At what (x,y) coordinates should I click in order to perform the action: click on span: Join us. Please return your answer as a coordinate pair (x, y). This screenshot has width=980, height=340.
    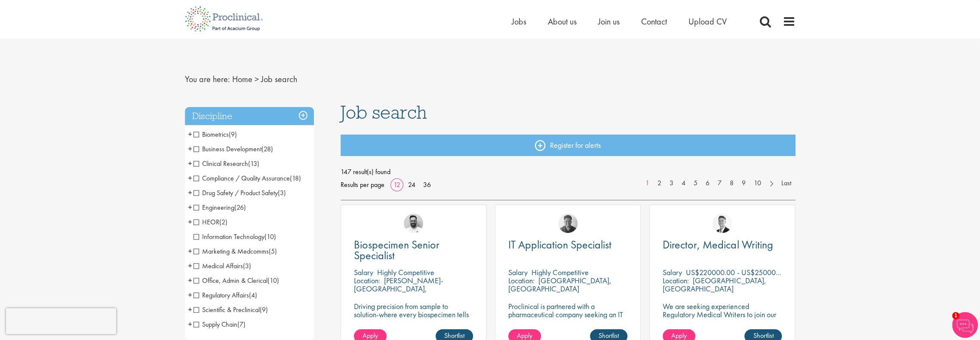
    Looking at the image, I should click on (609, 22).